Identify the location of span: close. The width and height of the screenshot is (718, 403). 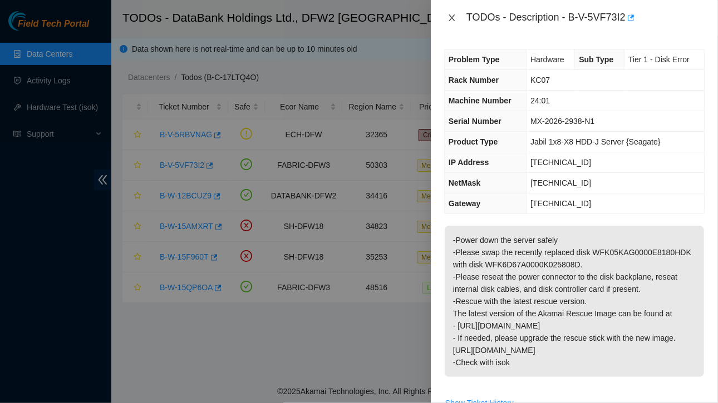
(452, 18).